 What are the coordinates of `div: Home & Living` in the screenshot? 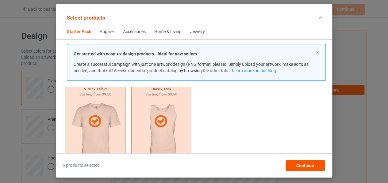 It's located at (168, 32).